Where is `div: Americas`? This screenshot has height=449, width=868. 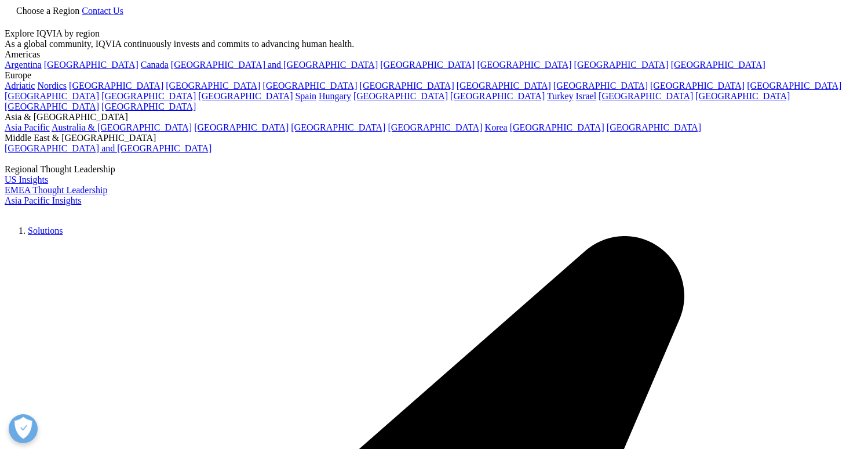
div: Americas is located at coordinates (434, 54).